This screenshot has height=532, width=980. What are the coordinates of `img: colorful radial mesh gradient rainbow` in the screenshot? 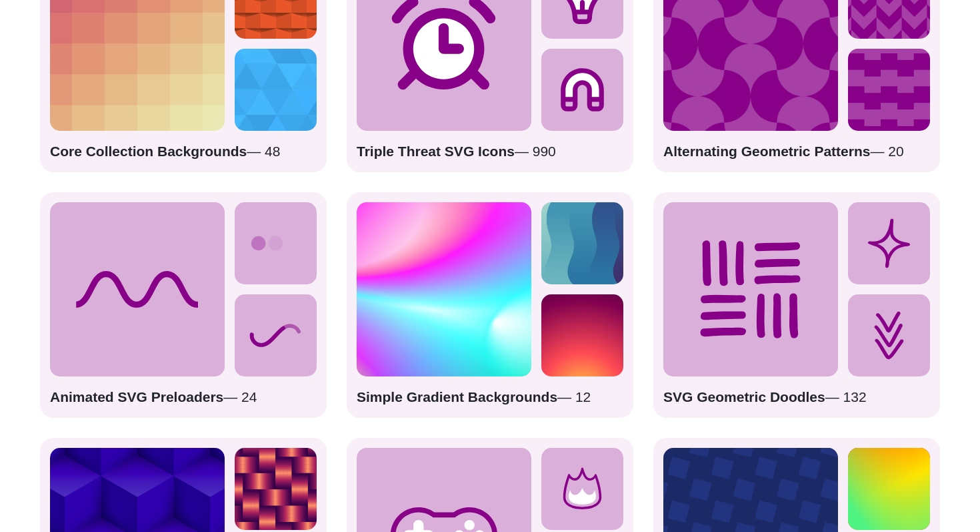 It's located at (444, 290).